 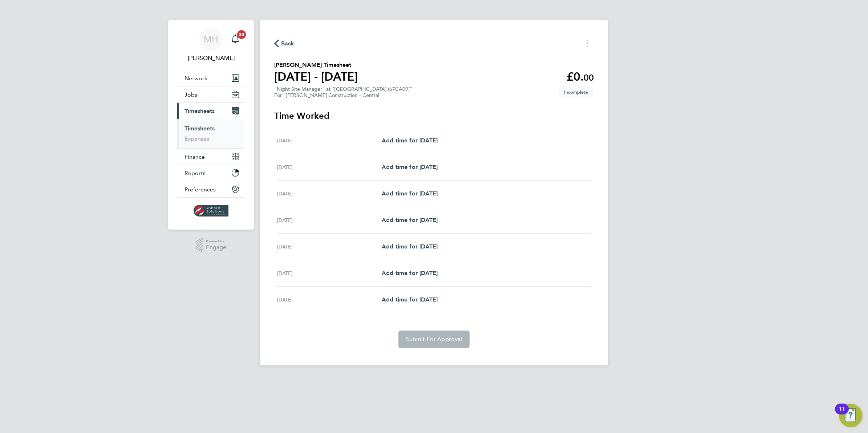 I want to click on div: Timesheets, so click(x=211, y=134).